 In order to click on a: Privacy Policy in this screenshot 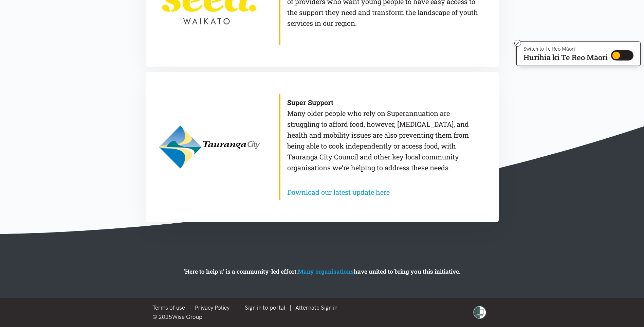, I will do `click(212, 308)`.